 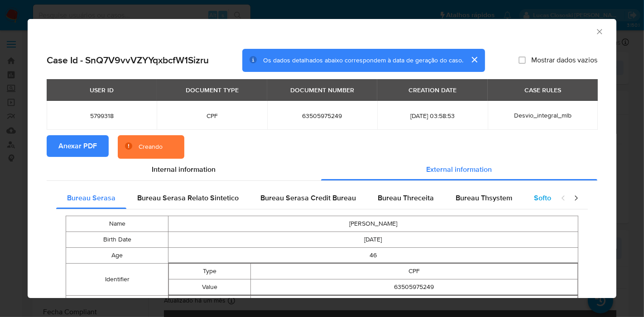 I want to click on div: Detailed info, so click(x=322, y=170).